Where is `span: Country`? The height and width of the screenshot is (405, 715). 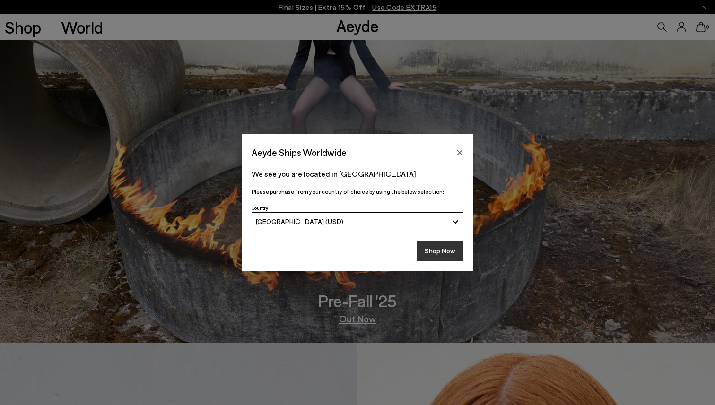
span: Country is located at coordinates (260, 208).